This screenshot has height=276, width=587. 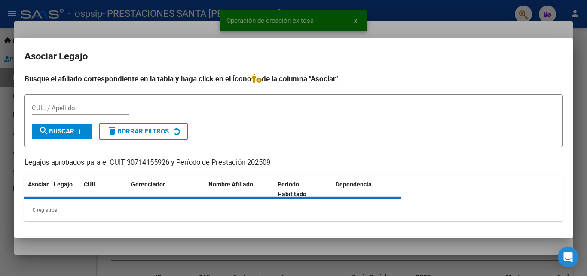 I want to click on span: Dependencia, so click(x=354, y=184).